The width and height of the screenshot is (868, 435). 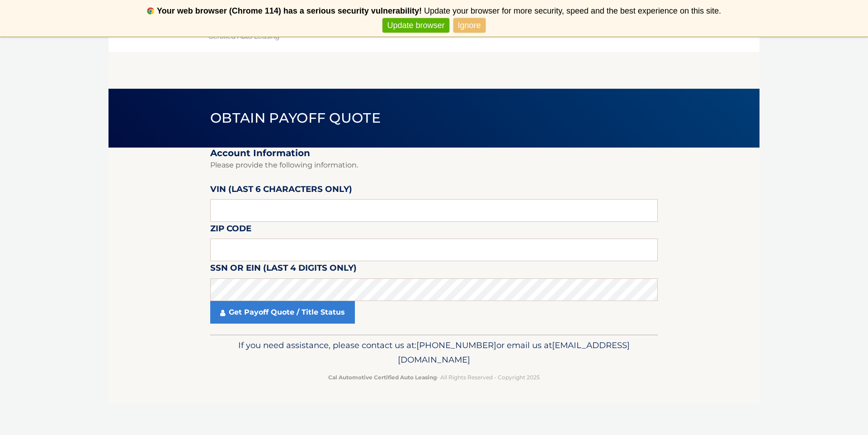 What do you see at coordinates (434, 165) in the screenshot?
I see `p: Please provide the following information.` at bounding box center [434, 165].